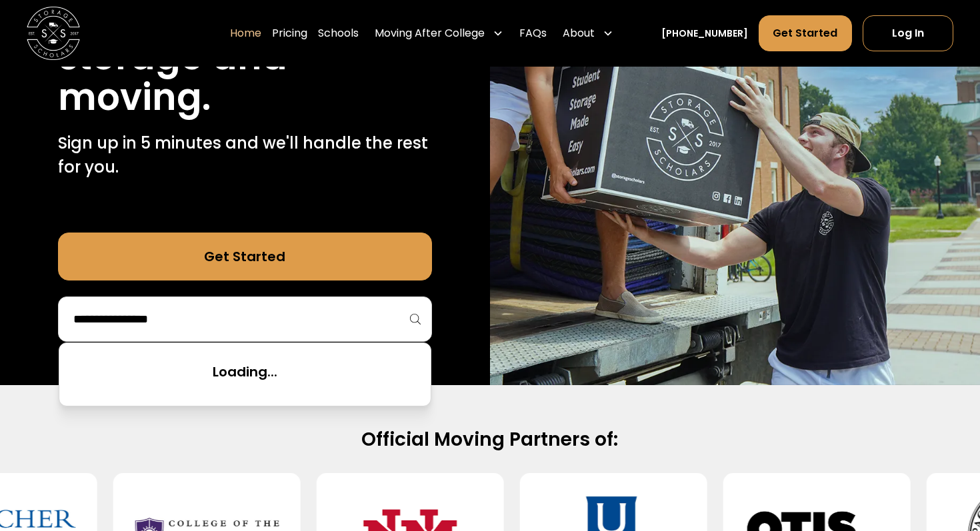 This screenshot has width=980, height=531. What do you see at coordinates (489, 440) in the screenshot?
I see `h2: Official Moving Partners of:` at bounding box center [489, 440].